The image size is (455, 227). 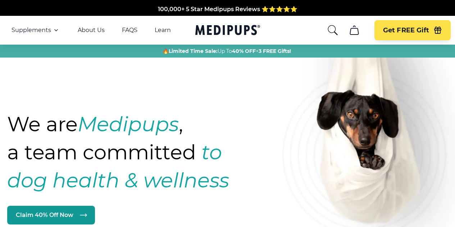 I want to click on button: Get FREE Gift, so click(x=412, y=30).